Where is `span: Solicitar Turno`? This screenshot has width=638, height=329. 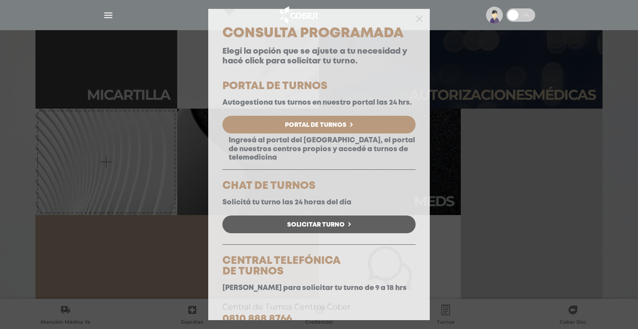
span: Solicitar Turno is located at coordinates (316, 225).